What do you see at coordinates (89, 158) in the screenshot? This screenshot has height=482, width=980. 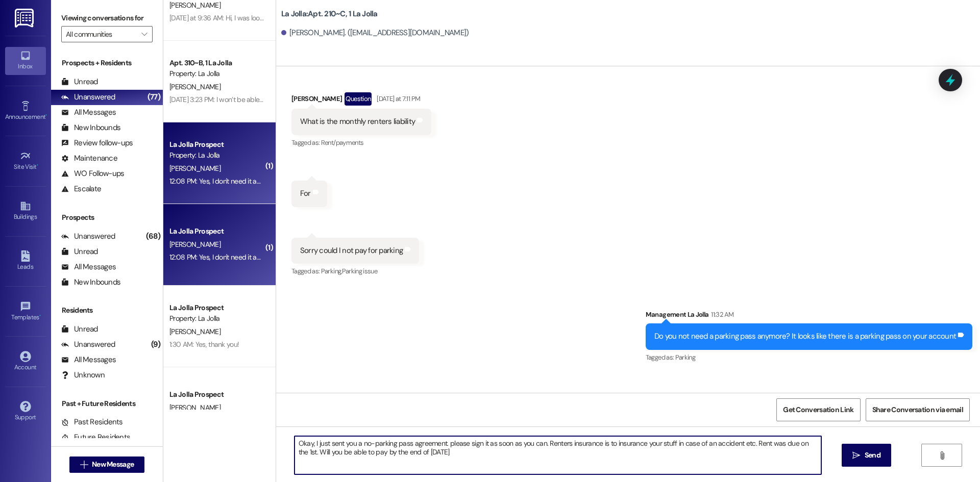 I see `div: Maintenance` at bounding box center [89, 158].